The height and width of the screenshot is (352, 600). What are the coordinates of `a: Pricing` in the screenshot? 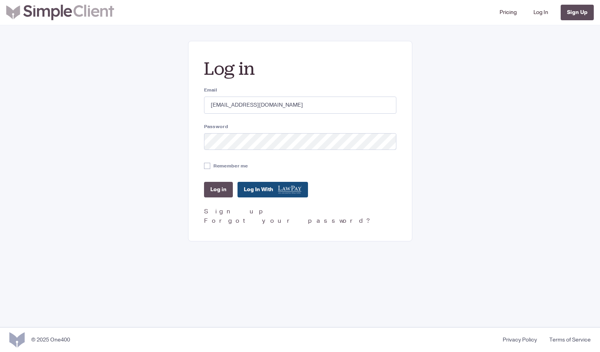 It's located at (508, 12).